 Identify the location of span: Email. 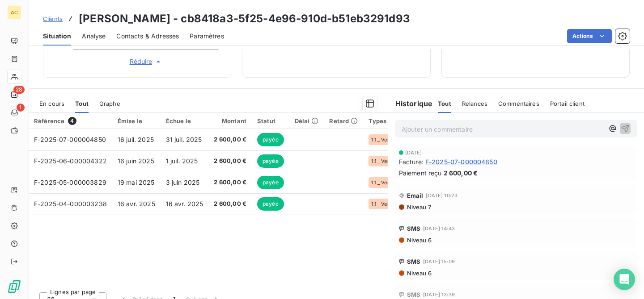
(415, 196).